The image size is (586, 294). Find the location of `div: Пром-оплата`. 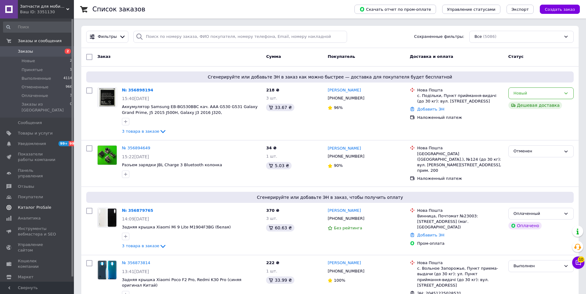

div: Пром-оплата is located at coordinates (461, 244).